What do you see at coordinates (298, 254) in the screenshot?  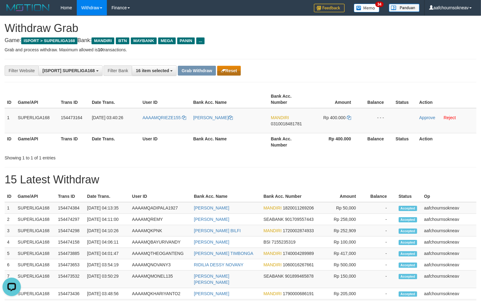 I see `span: Copy 1740004289989 to clipboard` at bounding box center [298, 254].